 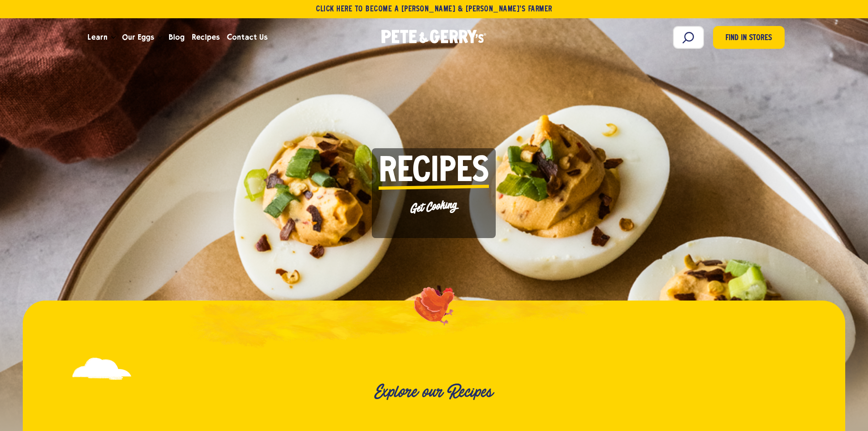 What do you see at coordinates (97, 38) in the screenshot?
I see `a: Learn` at bounding box center [97, 38].